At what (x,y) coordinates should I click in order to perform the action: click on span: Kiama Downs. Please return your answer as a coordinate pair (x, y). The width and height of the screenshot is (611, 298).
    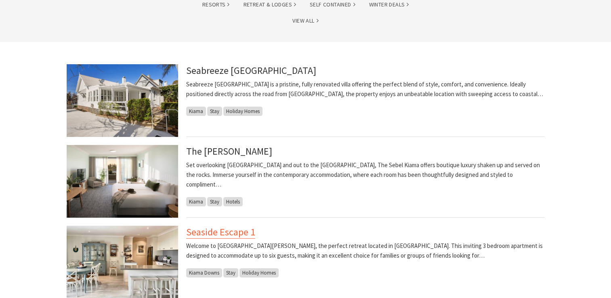
    Looking at the image, I should click on (204, 273).